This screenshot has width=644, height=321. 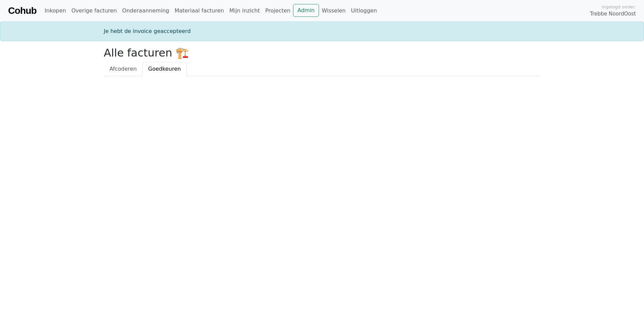 What do you see at coordinates (164, 69) in the screenshot?
I see `a: Goedkeuren` at bounding box center [164, 69].